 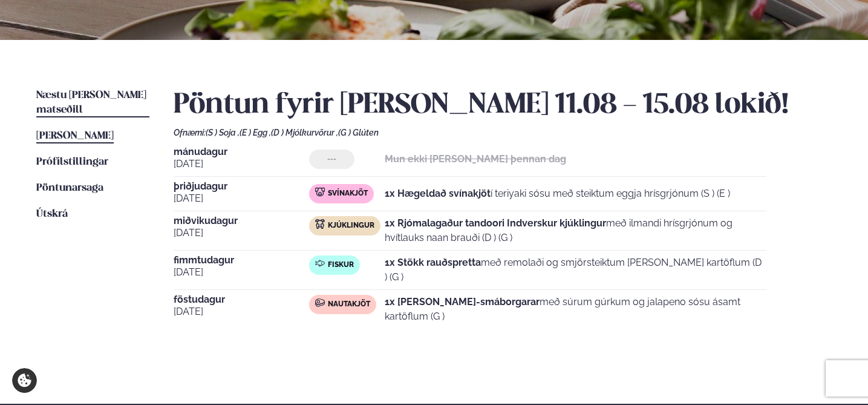 What do you see at coordinates (241, 260) in the screenshot?
I see `span: fimmtudagur` at bounding box center [241, 260].